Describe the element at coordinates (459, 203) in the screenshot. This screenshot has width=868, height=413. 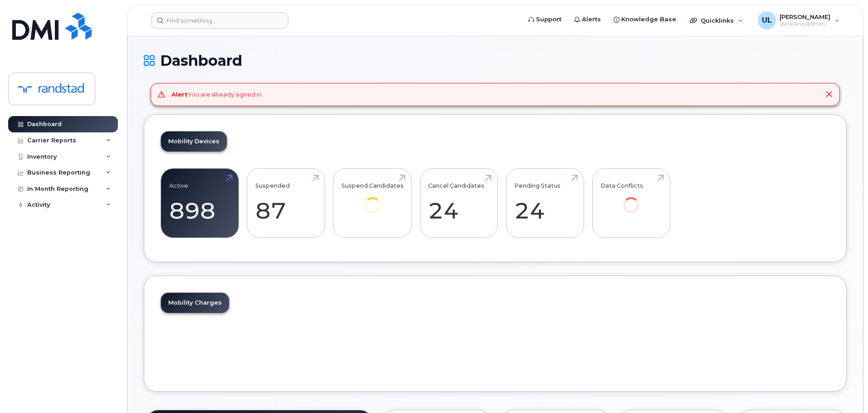
I see `a: Cancel Candidates 24` at that location.